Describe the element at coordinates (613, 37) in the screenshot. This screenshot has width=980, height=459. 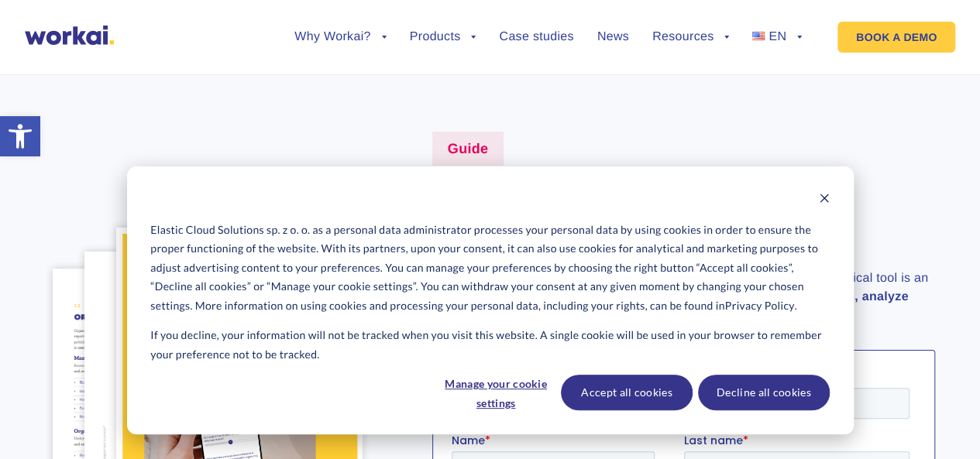
I see `a: News` at that location.